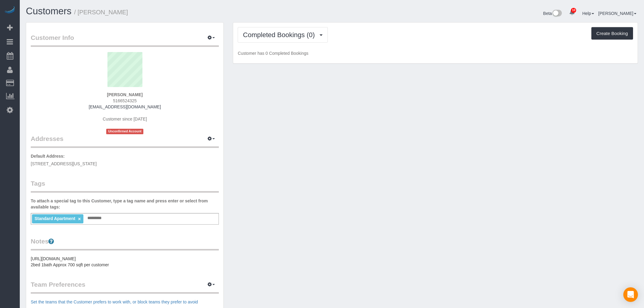  Describe the element at coordinates (10, 10) in the screenshot. I see `a: Automaid Logo` at that location.